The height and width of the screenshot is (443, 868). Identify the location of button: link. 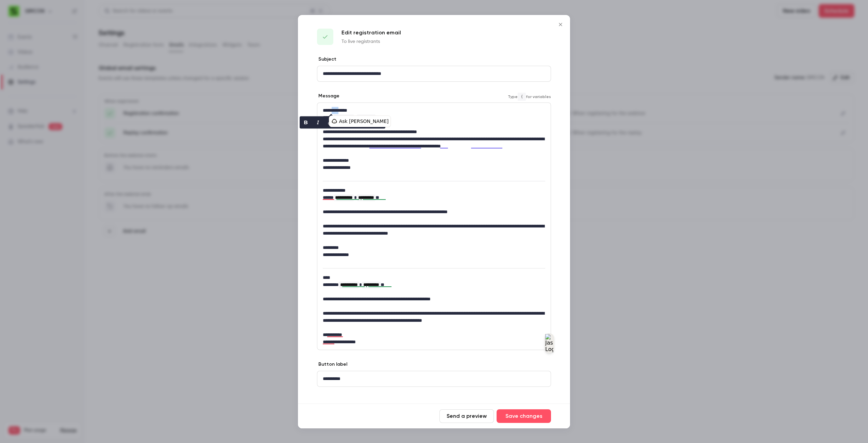
(330, 122).